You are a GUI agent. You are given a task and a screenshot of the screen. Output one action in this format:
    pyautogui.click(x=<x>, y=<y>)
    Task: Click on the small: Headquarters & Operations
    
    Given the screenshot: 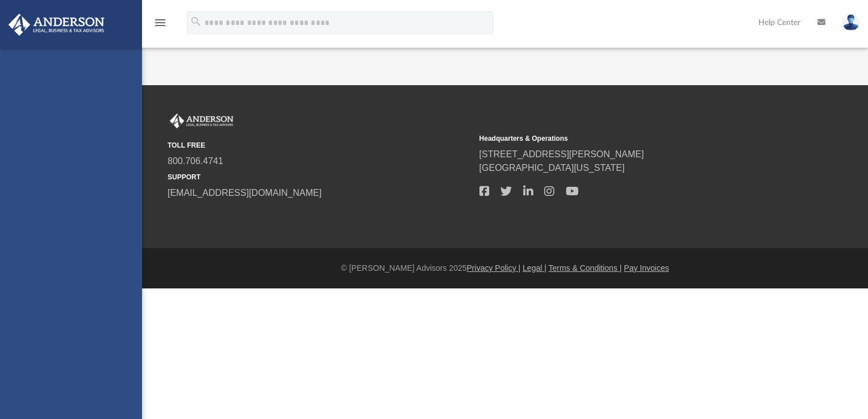 What is the action you would take?
    pyautogui.click(x=631, y=139)
    